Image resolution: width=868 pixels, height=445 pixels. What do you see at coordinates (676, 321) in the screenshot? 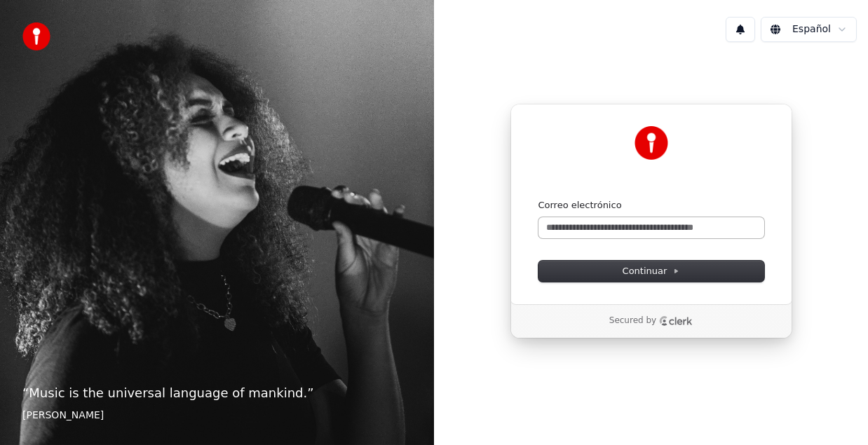
I see `a: Clerk logo` at bounding box center [676, 321].